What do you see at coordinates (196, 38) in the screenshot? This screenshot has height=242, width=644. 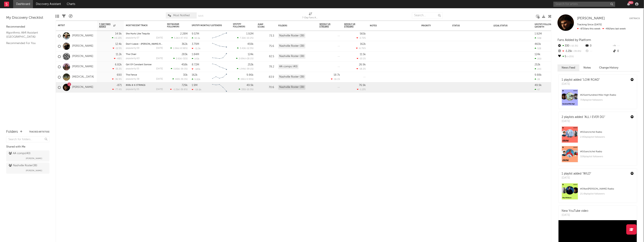 I see `div: 95.5k` at bounding box center [196, 38].